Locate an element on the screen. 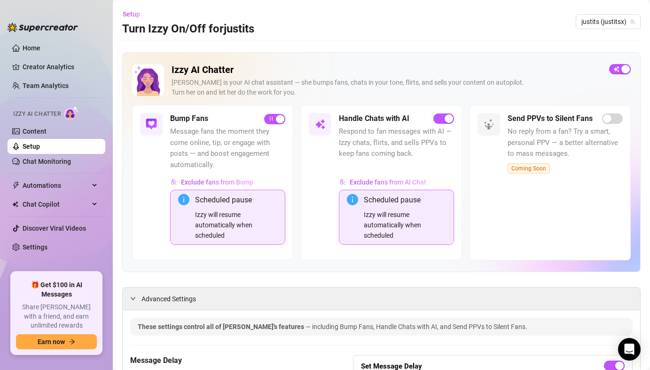 Image resolution: width=650 pixels, height=370 pixels. img: Chat Copilot is located at coordinates (15, 204).